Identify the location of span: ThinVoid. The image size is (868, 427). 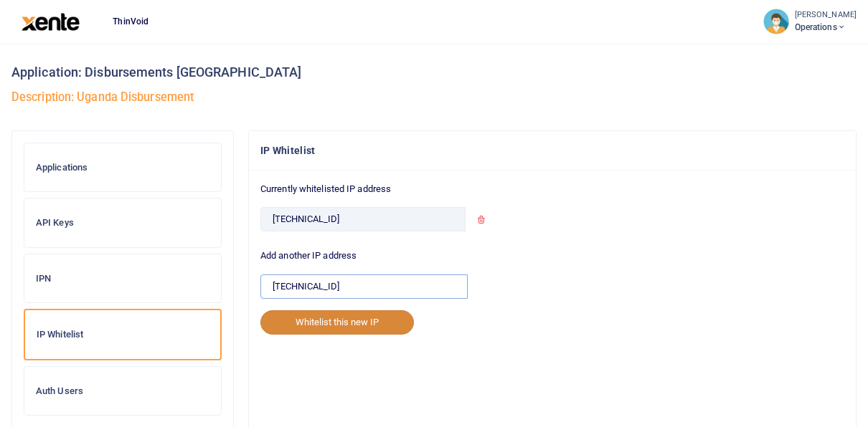
(130, 21).